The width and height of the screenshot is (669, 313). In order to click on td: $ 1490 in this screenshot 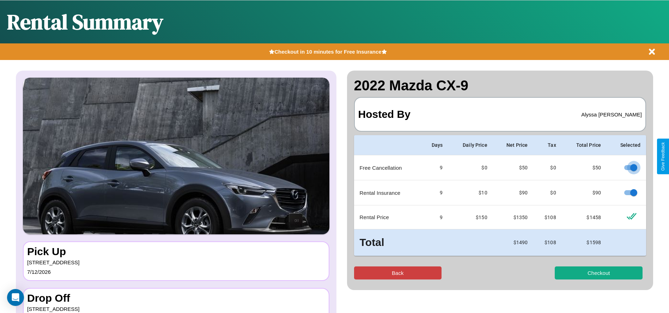, I will do `click(513, 242)`.